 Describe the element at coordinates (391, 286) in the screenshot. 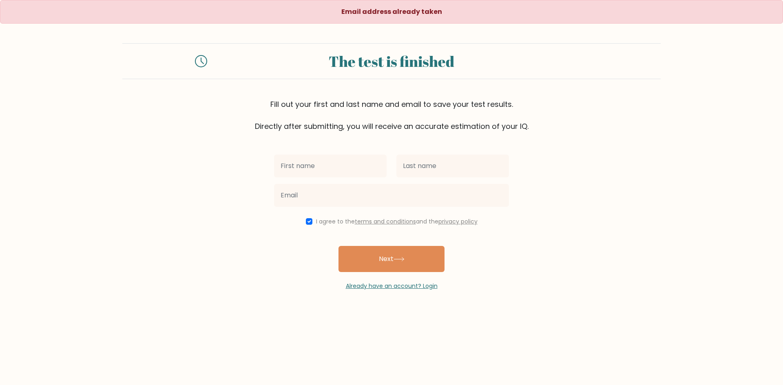

I see `a: Already have an account? Login` at that location.